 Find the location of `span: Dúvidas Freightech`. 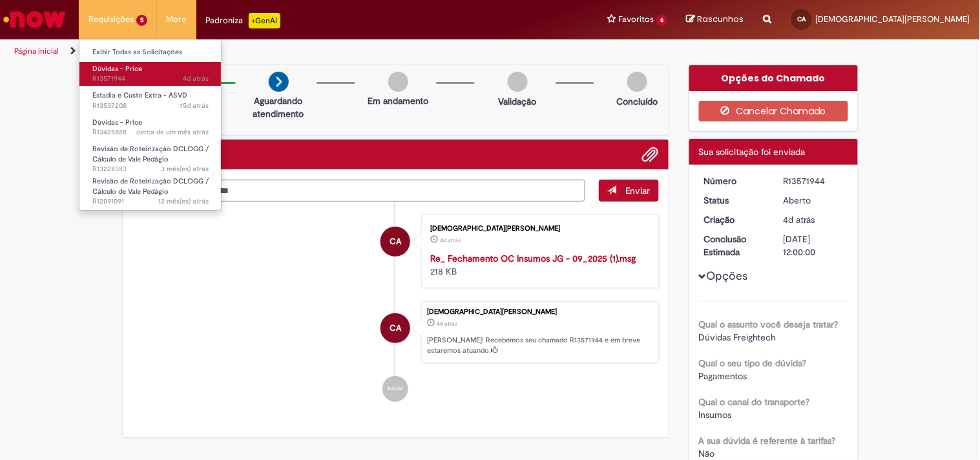

span: Dúvidas Freightech is located at coordinates (738, 337).